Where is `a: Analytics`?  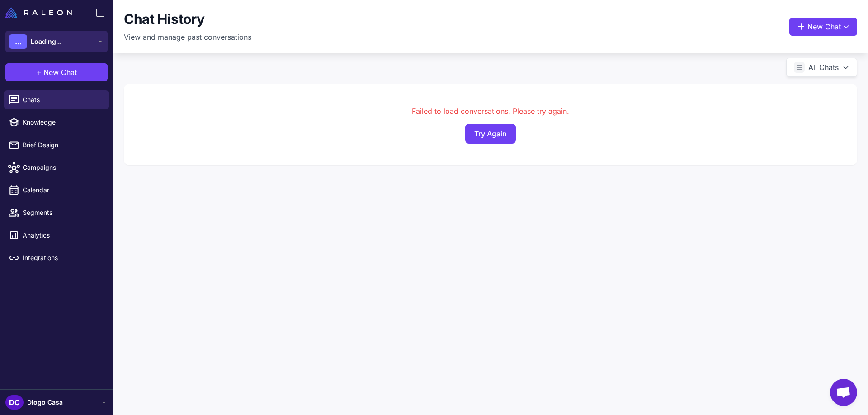 a: Analytics is located at coordinates (56, 235).